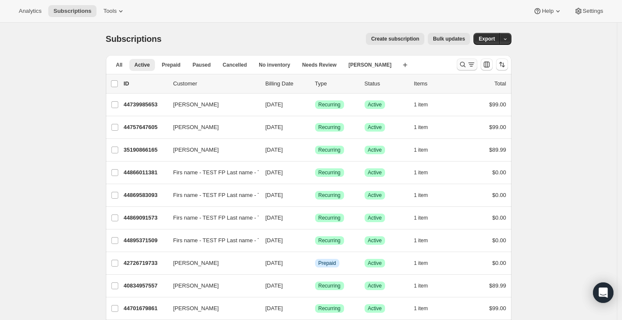 The width and height of the screenshot is (622, 320). What do you see at coordinates (235, 65) in the screenshot?
I see `span: Cancelled` at bounding box center [235, 65].